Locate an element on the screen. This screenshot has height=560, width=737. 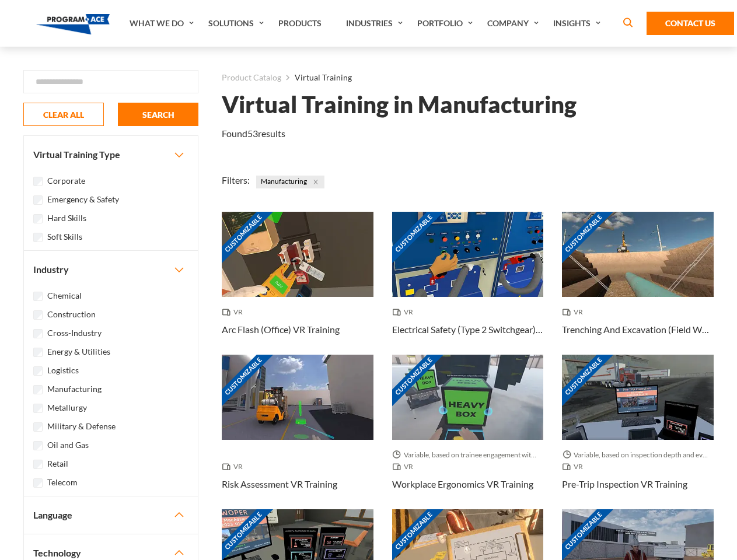
li: Virtual Training is located at coordinates (316, 78).